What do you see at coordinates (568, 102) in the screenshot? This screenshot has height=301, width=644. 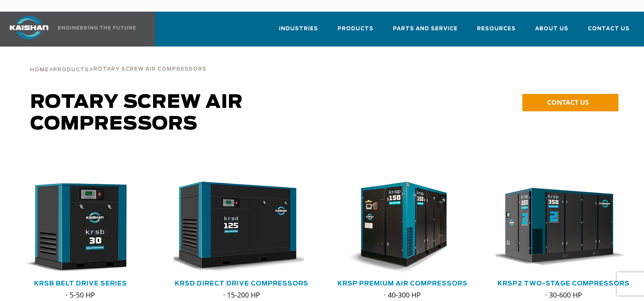 I see `span: CONTACT US` at bounding box center [568, 102].